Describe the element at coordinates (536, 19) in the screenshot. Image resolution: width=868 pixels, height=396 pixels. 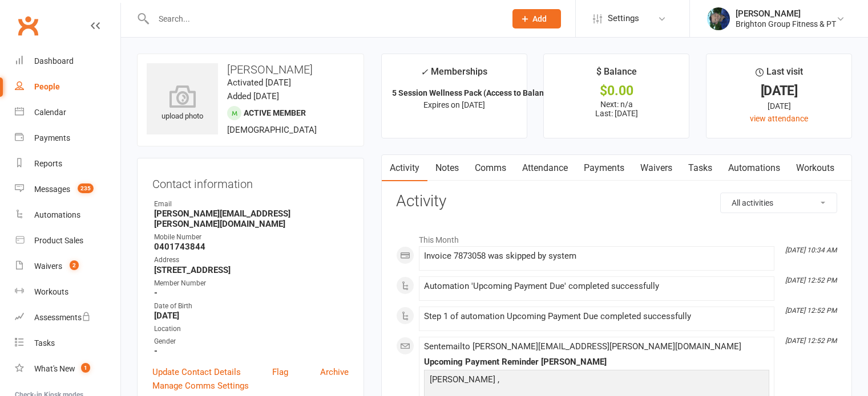
I see `button: Add` at that location.